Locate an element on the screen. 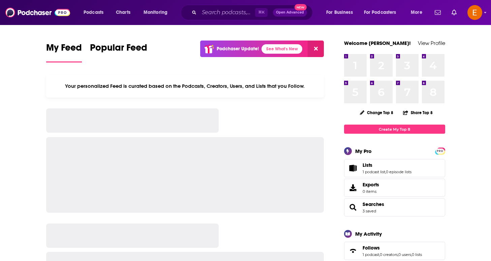  a: Charts is located at coordinates (123, 12).